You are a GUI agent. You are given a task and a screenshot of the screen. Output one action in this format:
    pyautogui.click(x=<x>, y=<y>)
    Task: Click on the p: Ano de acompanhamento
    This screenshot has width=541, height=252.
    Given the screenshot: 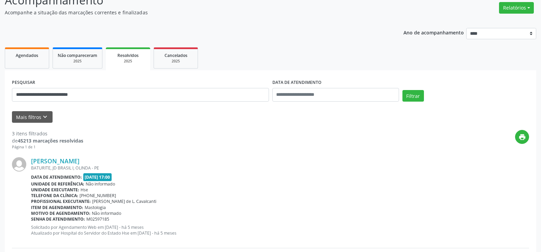 What is the action you would take?
    pyautogui.click(x=434, y=32)
    